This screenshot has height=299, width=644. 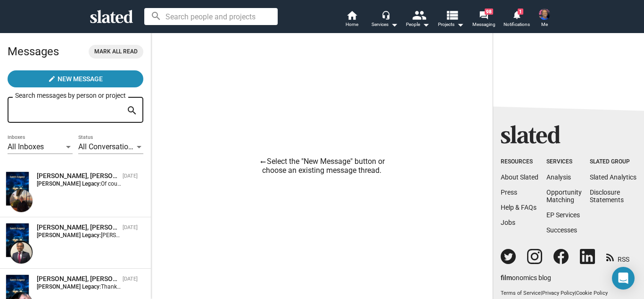 What do you see at coordinates (558, 292) in the screenshot?
I see `a: Privacy Policy` at bounding box center [558, 292].